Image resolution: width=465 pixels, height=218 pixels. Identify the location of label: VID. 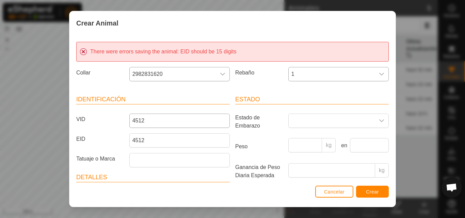
(100, 120).